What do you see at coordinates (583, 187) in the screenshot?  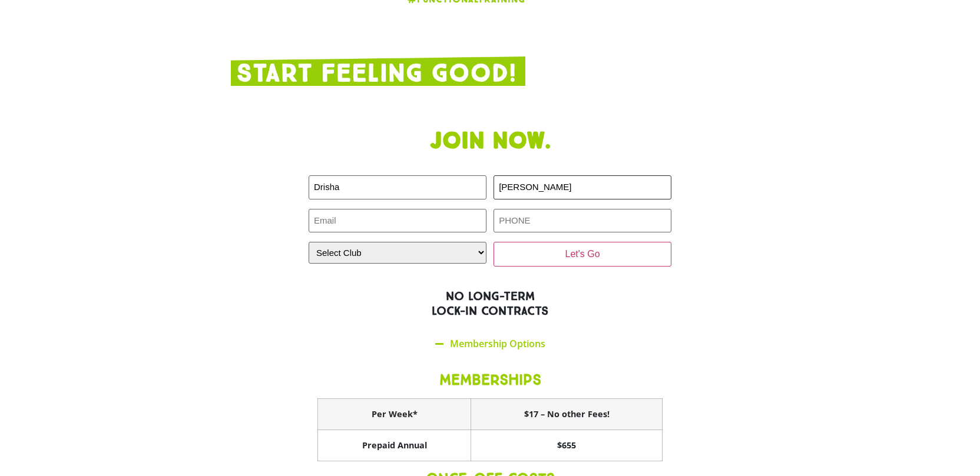 I see `input: LAST NAME` at bounding box center [583, 187].